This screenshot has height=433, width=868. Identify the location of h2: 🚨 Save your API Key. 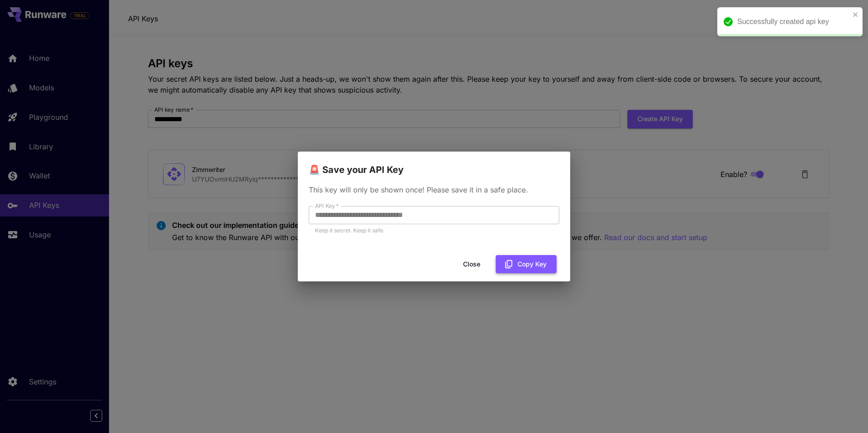
(434, 164).